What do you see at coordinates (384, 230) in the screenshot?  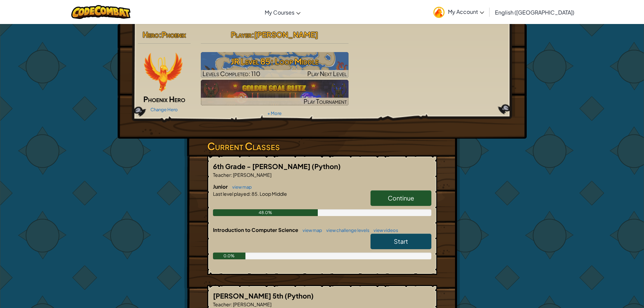 I see `a: view videos` at bounding box center [384, 230].